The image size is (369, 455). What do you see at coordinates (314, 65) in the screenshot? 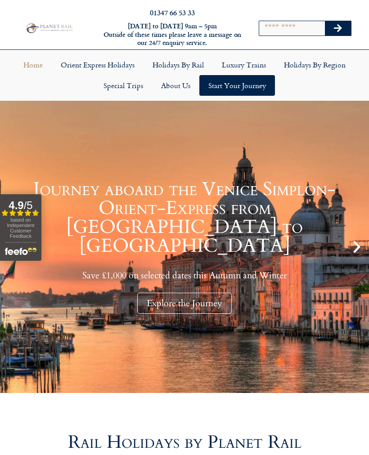
I see `a: Holidays by Region` at bounding box center [314, 65].